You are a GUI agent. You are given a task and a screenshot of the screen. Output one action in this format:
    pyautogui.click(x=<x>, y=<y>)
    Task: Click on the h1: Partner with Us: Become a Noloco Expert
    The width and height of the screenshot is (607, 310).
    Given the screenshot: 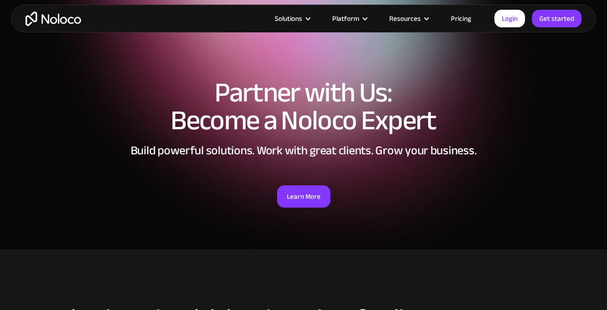 What is the action you would take?
    pyautogui.click(x=304, y=107)
    